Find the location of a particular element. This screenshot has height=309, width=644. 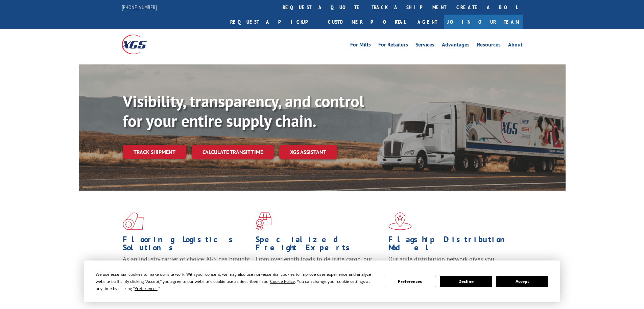

a: Resources is located at coordinates (489, 46).